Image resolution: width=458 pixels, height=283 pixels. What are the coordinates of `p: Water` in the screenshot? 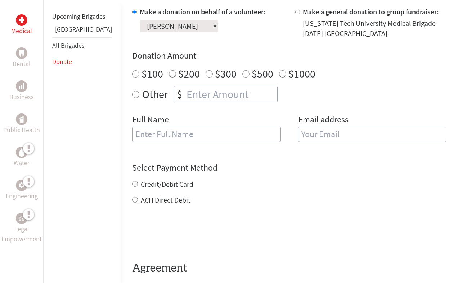 It's located at (22, 163).